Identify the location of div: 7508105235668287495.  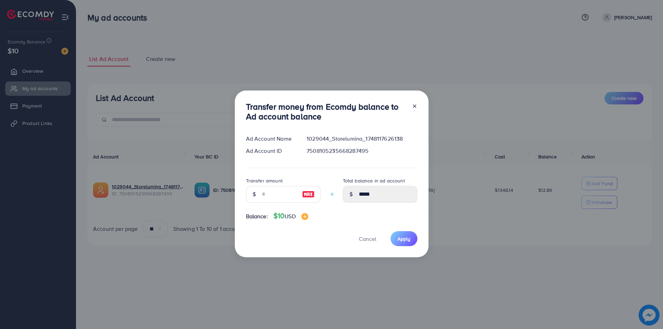
(362, 151).